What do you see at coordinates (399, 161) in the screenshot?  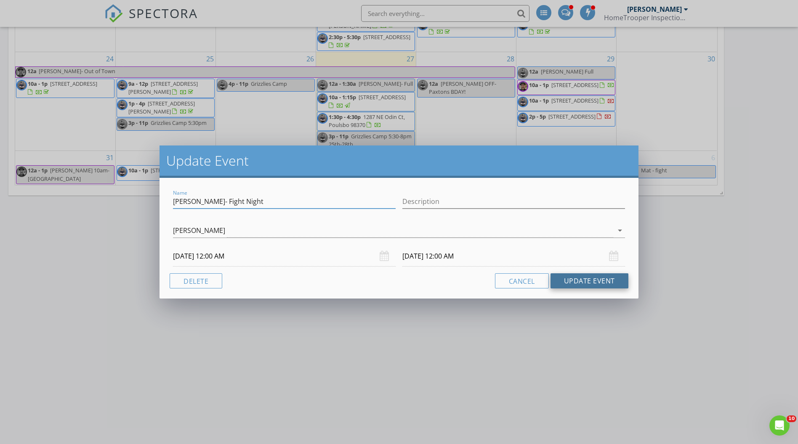 I see `h2: Update Event` at bounding box center [399, 161].